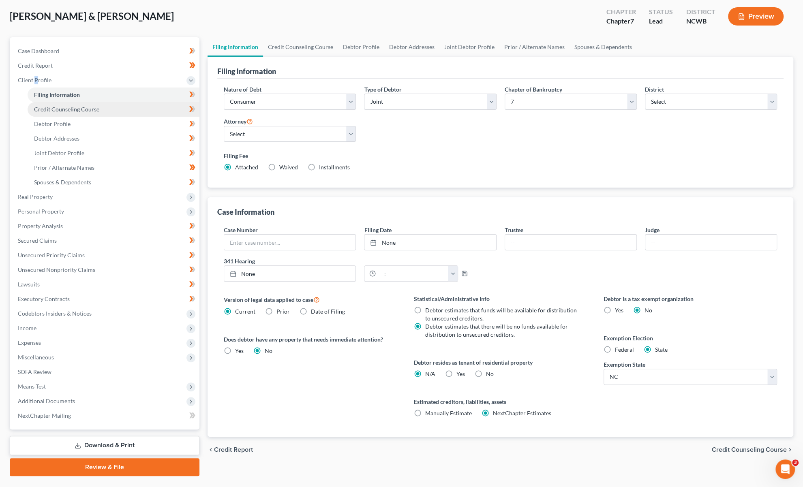 The height and width of the screenshot is (487, 803). I want to click on span: Expenses, so click(29, 343).